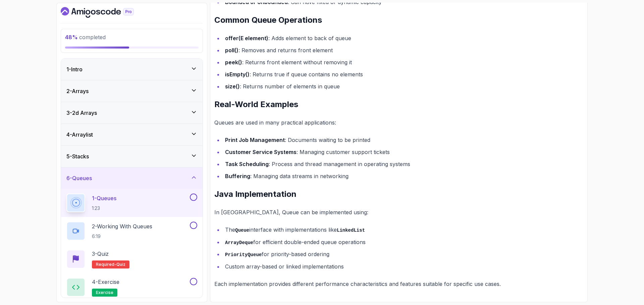 The width and height of the screenshot is (644, 305). What do you see at coordinates (243, 255) in the screenshot?
I see `code: PriorityQueue` at bounding box center [243, 255].